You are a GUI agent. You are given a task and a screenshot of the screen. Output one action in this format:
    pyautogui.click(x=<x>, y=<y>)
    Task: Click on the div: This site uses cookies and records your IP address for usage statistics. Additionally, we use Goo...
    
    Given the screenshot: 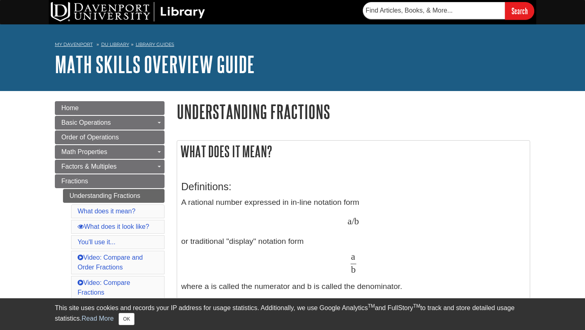 What is the action you would take?
    pyautogui.click(x=292, y=314)
    